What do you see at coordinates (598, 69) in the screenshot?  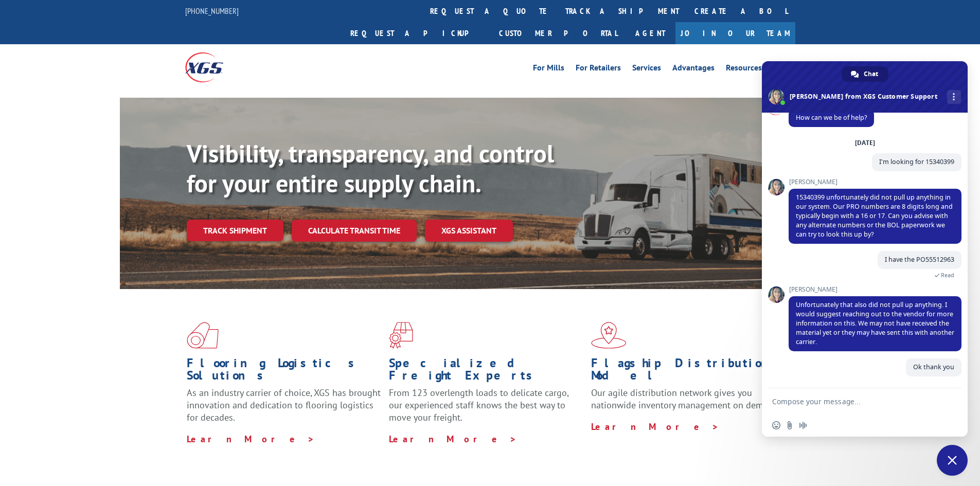 I see `a: For Retailers` at bounding box center [598, 69].